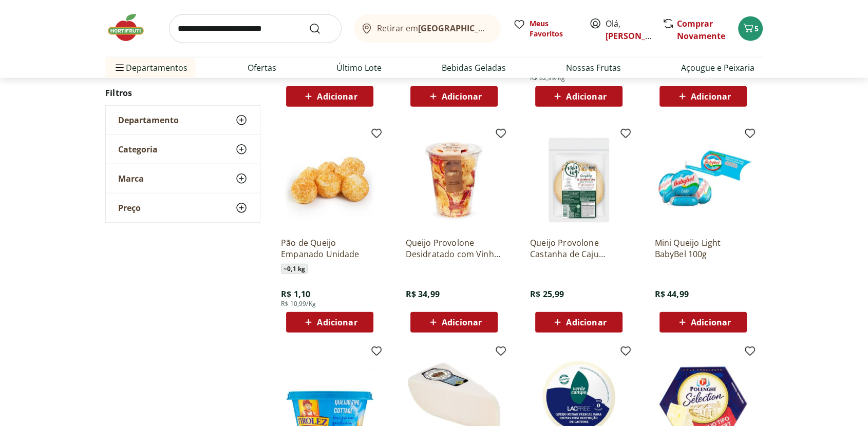  Describe the element at coordinates (120, 68) in the screenshot. I see `button: Menu` at that location.